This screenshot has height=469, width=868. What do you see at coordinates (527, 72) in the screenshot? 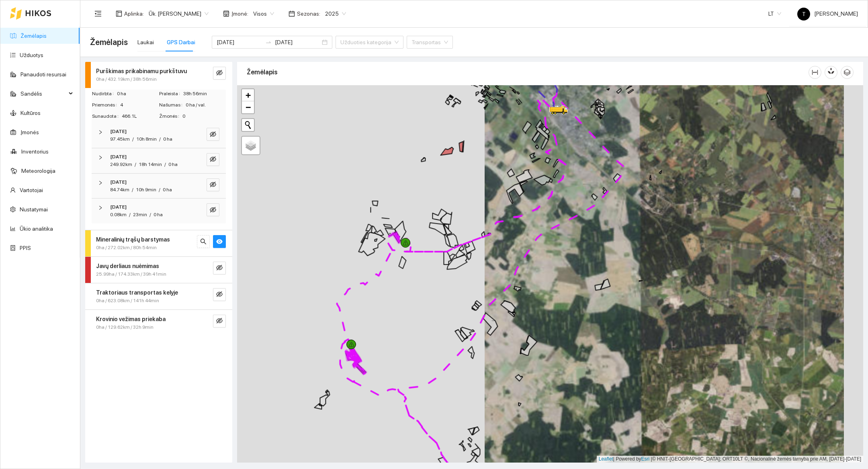
I see `div: Žemėlapis` at bounding box center [527, 72].